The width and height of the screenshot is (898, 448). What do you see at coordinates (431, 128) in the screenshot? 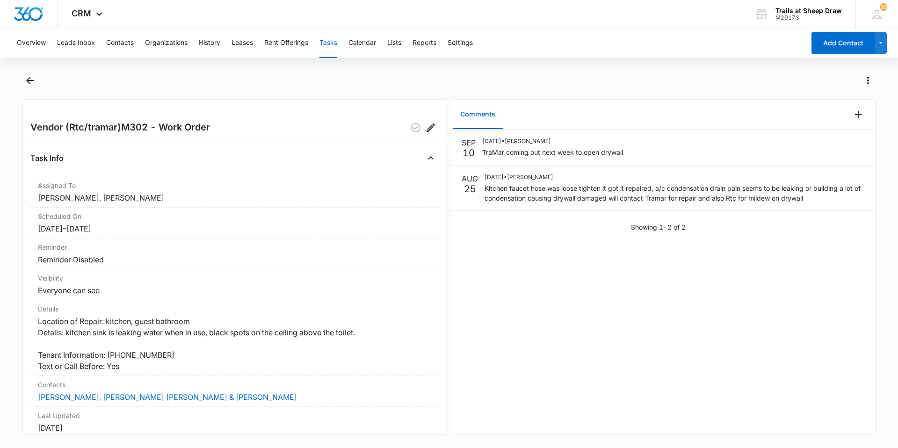
I see `button: Edit` at bounding box center [431, 128].